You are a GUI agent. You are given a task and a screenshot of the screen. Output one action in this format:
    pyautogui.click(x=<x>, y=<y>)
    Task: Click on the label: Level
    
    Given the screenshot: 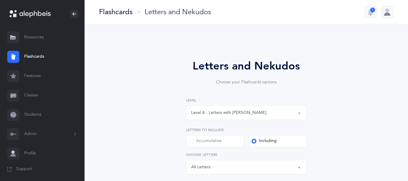 What is the action you would take?
    pyautogui.click(x=246, y=100)
    